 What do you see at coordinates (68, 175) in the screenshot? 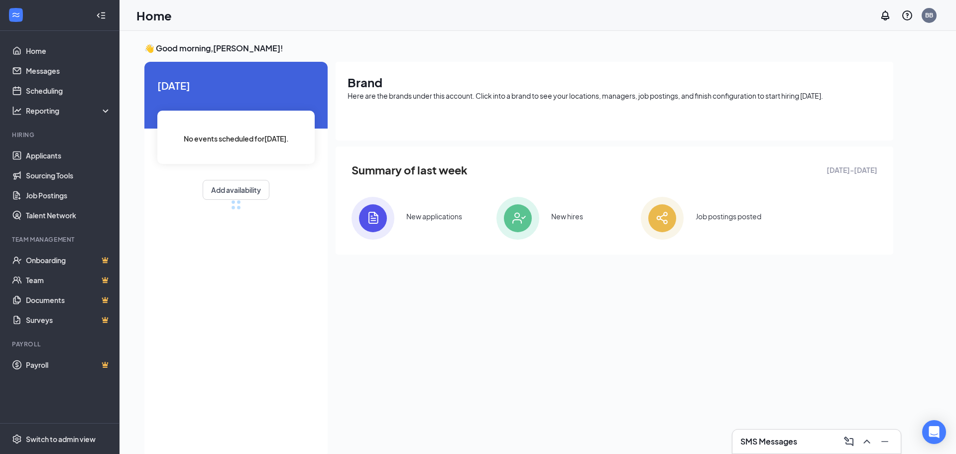
I see `a: Sourcing Tools` at bounding box center [68, 175].